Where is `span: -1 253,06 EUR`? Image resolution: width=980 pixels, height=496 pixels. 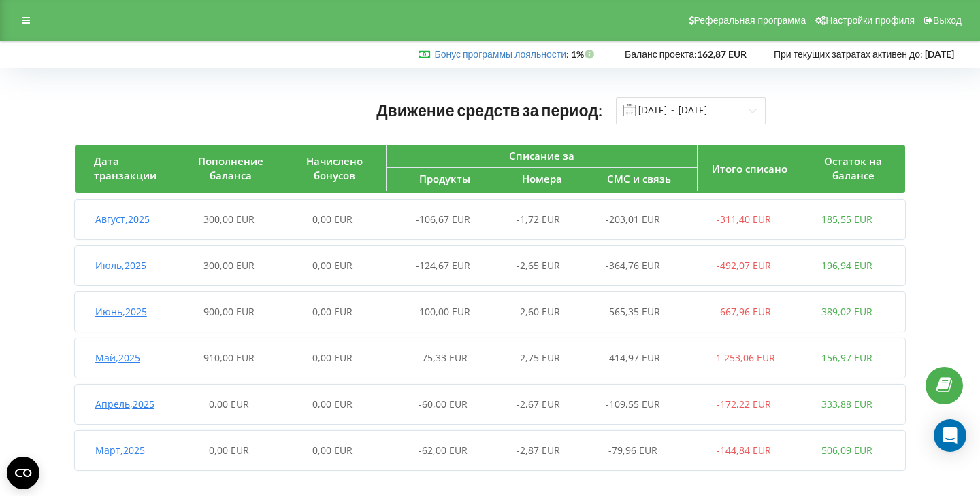 span: -1 253,06 EUR is located at coordinates (744, 358).